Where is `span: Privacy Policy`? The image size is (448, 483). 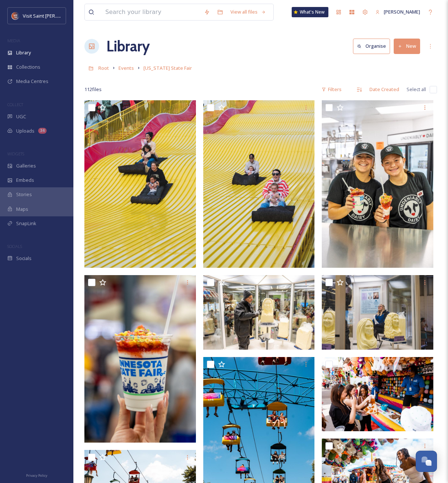 span: Privacy Policy is located at coordinates (37, 475).